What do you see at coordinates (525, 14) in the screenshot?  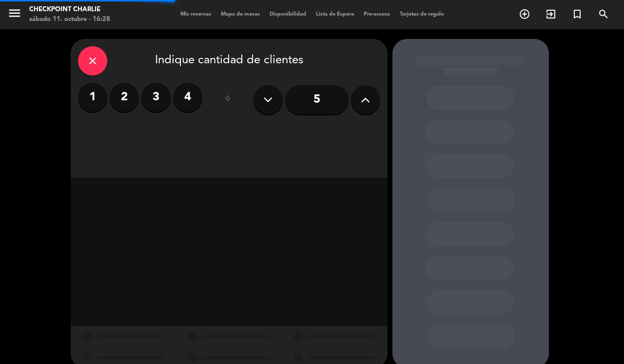 I see `i: add_circle_outline` at bounding box center [525, 14].